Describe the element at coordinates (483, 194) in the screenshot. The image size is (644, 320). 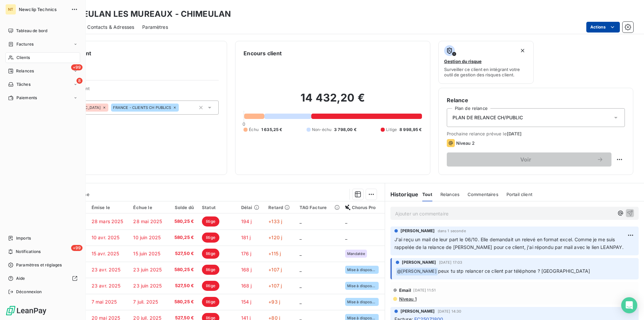
I see `span: Commentaires` at that location.